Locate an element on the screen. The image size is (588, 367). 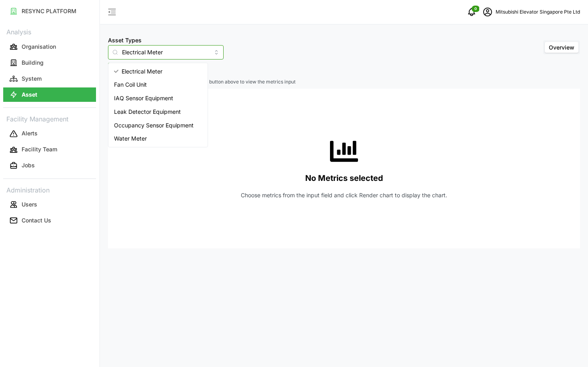
button: Jobs is located at coordinates (50, 166).